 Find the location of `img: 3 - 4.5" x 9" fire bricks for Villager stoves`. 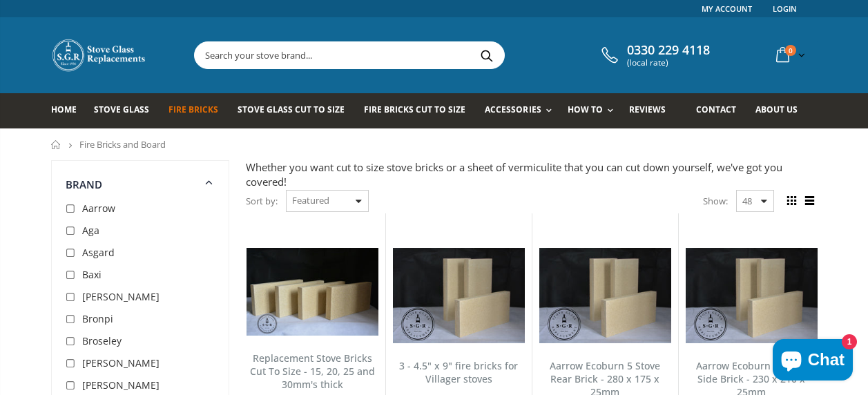

img: 3 - 4.5" x 9" fire bricks for Villager stoves is located at coordinates (459, 296).